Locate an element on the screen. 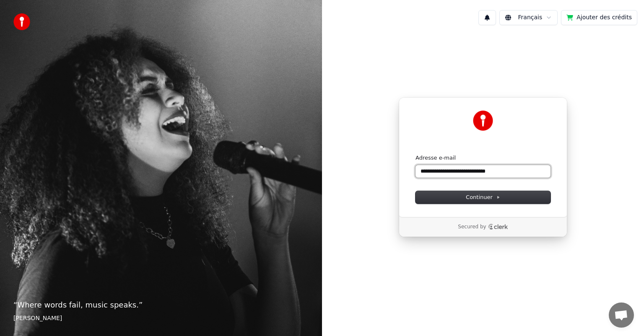  span: Continuer is located at coordinates (483, 197).